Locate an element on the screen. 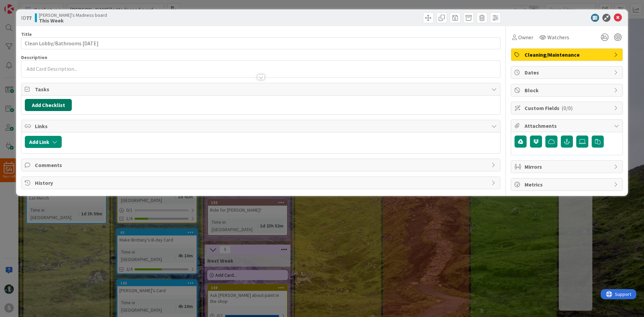 This screenshot has height=317, width=644. label: Title is located at coordinates (27, 34).